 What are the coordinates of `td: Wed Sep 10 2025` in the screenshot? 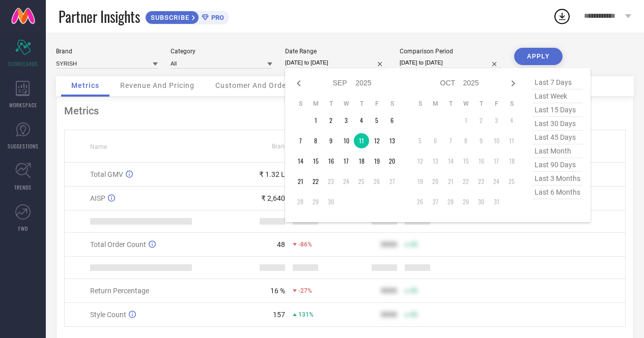 It's located at (346, 141).